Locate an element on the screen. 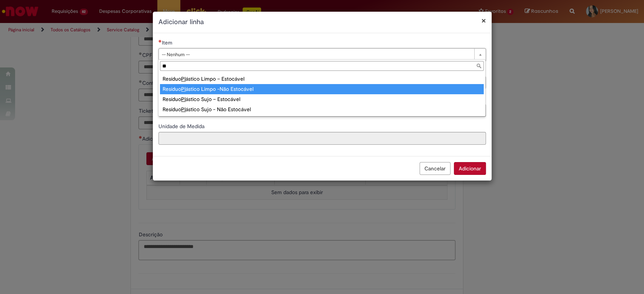  div: Resíduo ástico Limpo – Estocável is located at coordinates (322, 79).